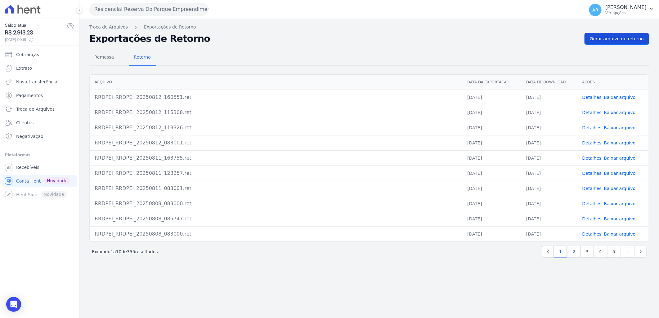  What do you see at coordinates (276, 219) in the screenshot?
I see `div: RRDPEI_RRDPEI_20250808_085747.ret` at bounding box center [276, 219].